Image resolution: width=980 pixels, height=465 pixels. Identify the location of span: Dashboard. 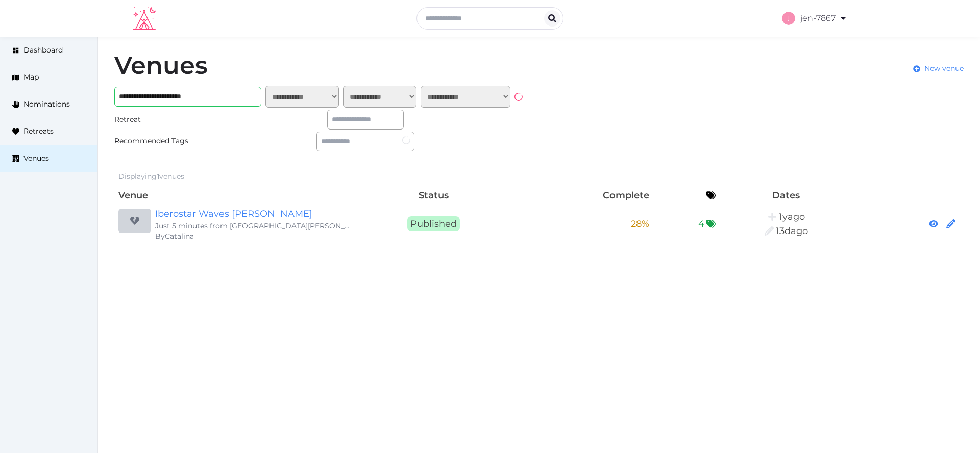
(43, 50).